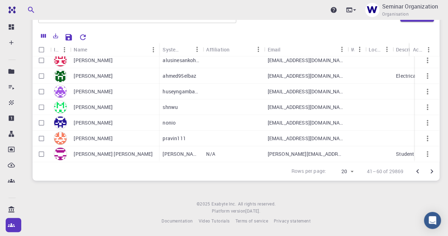  What do you see at coordinates (224, 204) in the screenshot?
I see `a: Exabyte Inc.` at bounding box center [224, 204].